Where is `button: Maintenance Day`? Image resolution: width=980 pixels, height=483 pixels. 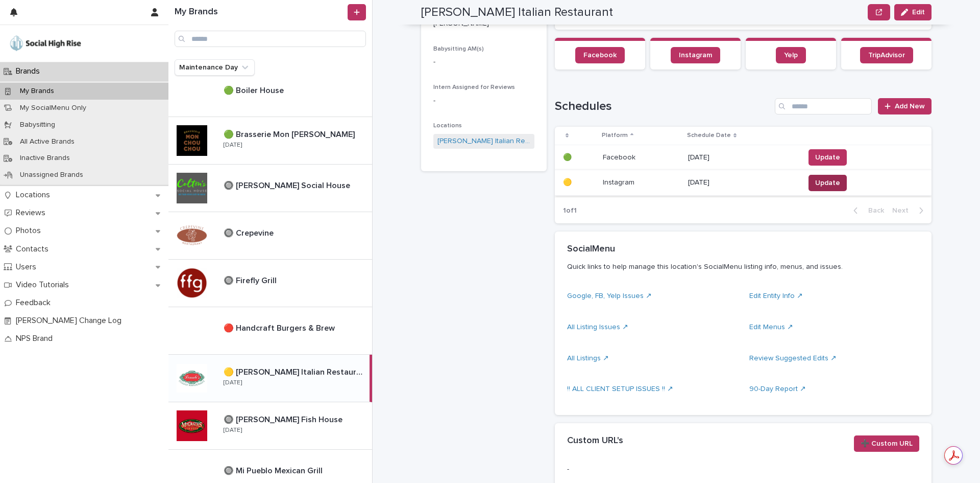
button: Maintenance Day is located at coordinates (214, 67).